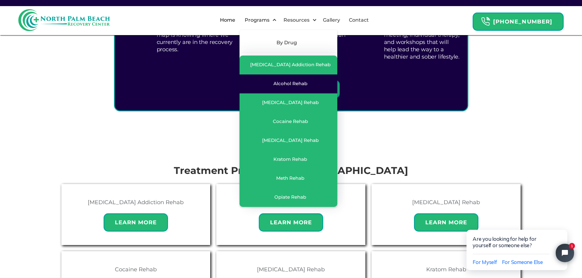 This screenshot has height=278, width=582. I want to click on a: Contact, so click(359, 20).